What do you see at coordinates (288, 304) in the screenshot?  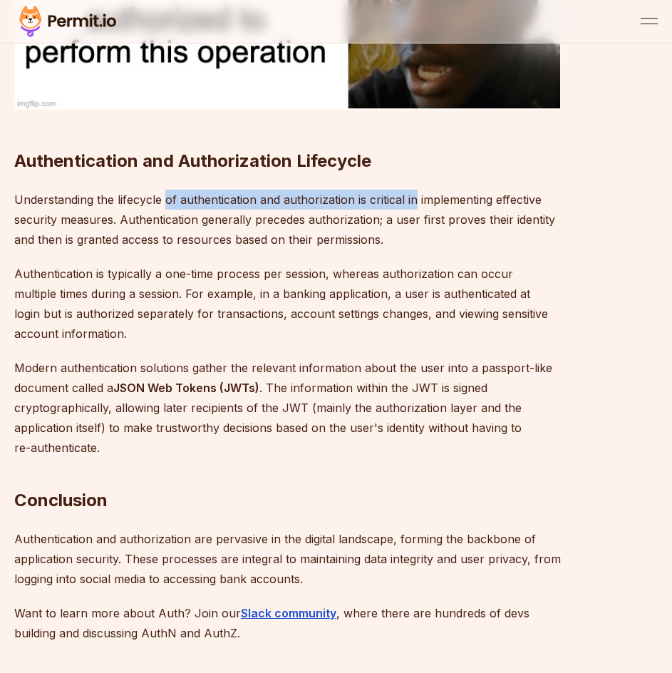 I see `p: Authentication is typically a one-time process per session, whereas authorization can occur multi...` at bounding box center [288, 304].